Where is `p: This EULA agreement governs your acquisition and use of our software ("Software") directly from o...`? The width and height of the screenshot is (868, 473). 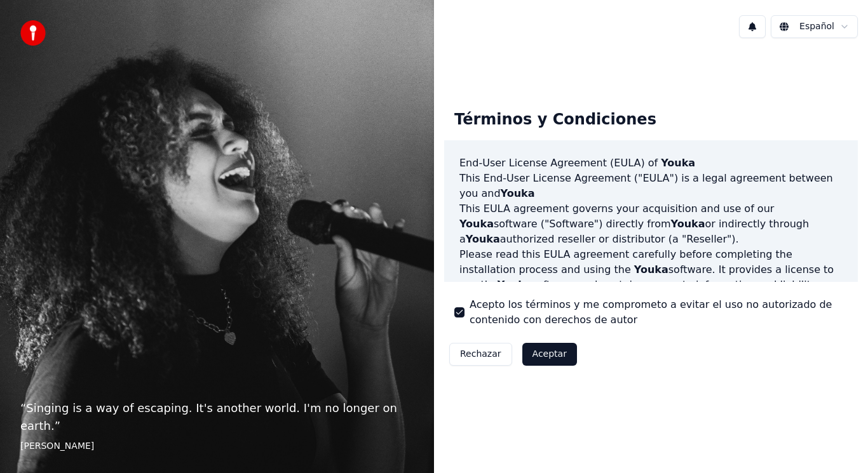
p: This EULA agreement governs your acquisition and use of our software ("Software") directly from o... is located at coordinates (651, 224).